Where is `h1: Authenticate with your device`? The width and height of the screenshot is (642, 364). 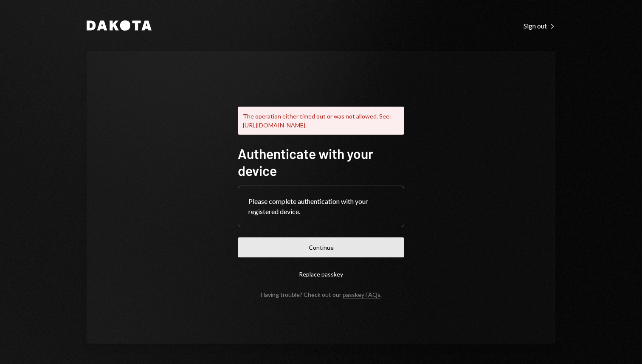 h1: Authenticate with your device is located at coordinates (321, 162).